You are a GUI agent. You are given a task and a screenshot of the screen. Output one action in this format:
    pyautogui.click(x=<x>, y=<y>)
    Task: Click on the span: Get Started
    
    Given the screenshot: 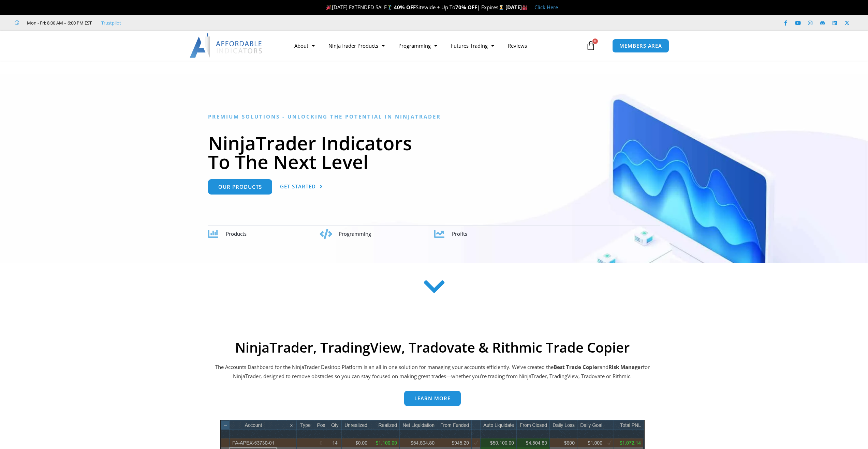 What is the action you would take?
    pyautogui.click(x=298, y=186)
    